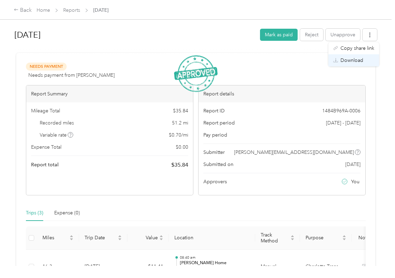  I want to click on a: Home, so click(43, 10).